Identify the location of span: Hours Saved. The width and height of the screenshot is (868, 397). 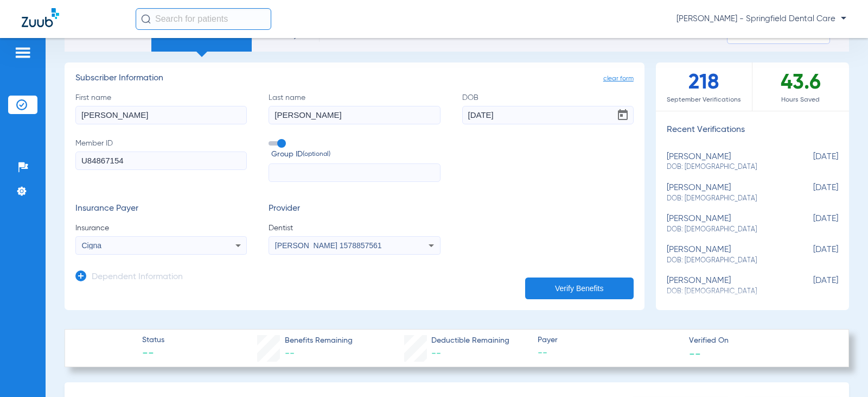
(801, 100).